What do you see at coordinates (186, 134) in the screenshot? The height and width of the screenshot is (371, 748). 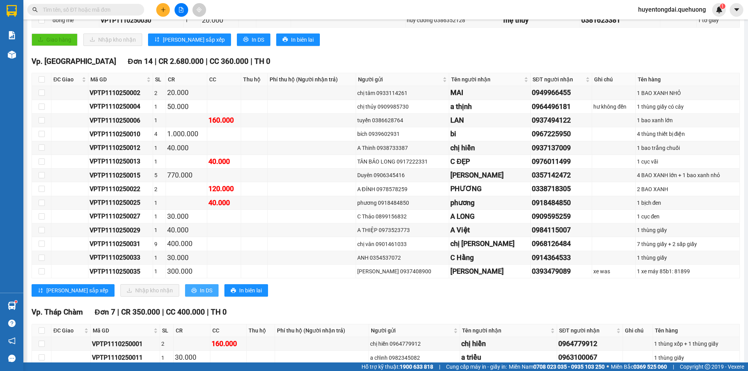 I see `div: 1.000.000` at bounding box center [186, 134].